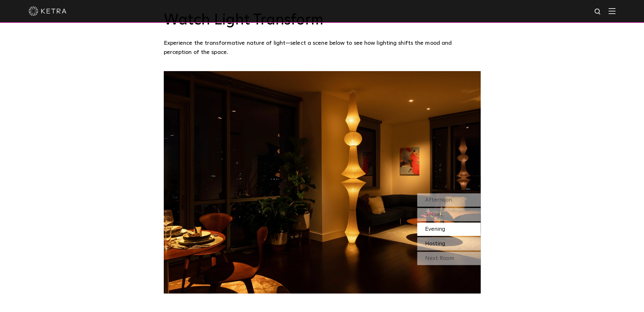 The height and width of the screenshot is (312, 644). What do you see at coordinates (438, 200) in the screenshot?
I see `span: Afternoon` at bounding box center [438, 200].